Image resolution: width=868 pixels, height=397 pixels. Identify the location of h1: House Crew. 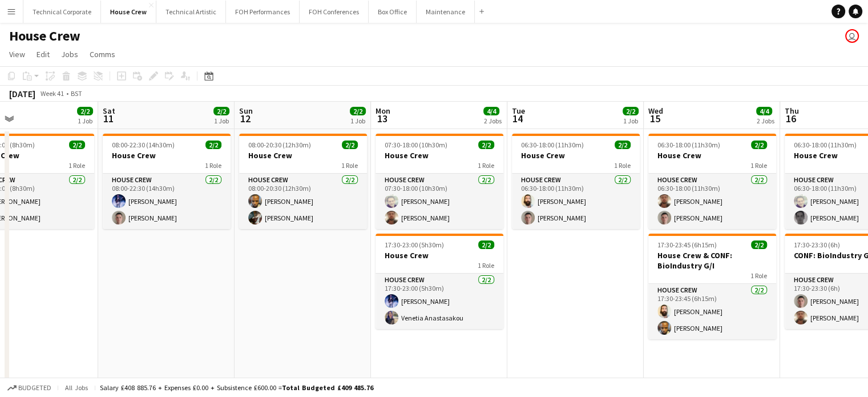
(44, 36).